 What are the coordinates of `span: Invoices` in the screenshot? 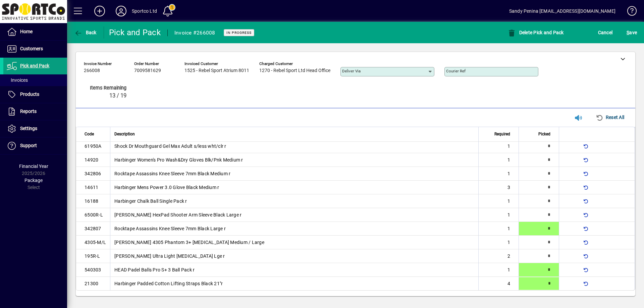 It's located at (17, 80).